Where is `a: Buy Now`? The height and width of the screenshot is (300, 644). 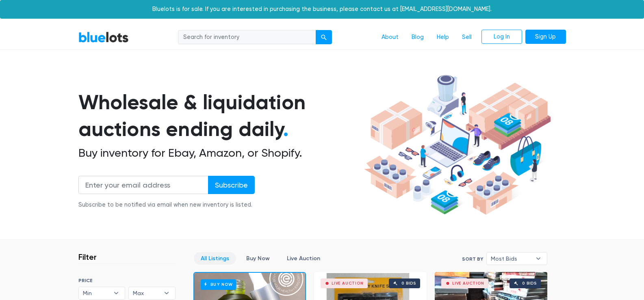
a: Buy Now is located at coordinates (258, 258).